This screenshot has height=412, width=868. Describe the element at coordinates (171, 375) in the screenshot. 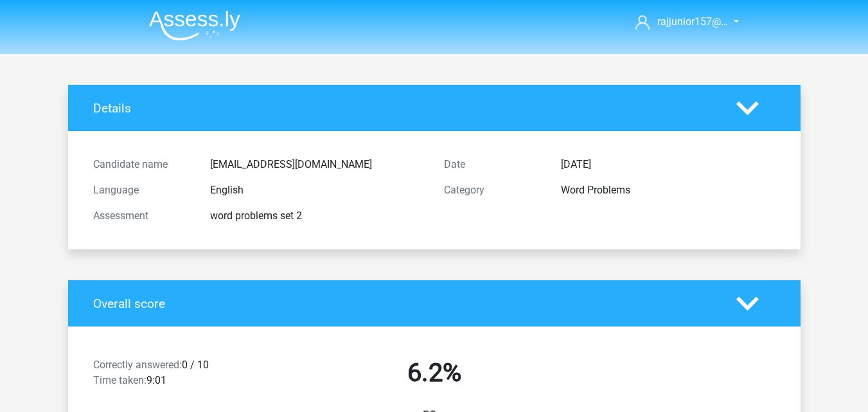

I see `div: 0 / 10 9:01` at that location.